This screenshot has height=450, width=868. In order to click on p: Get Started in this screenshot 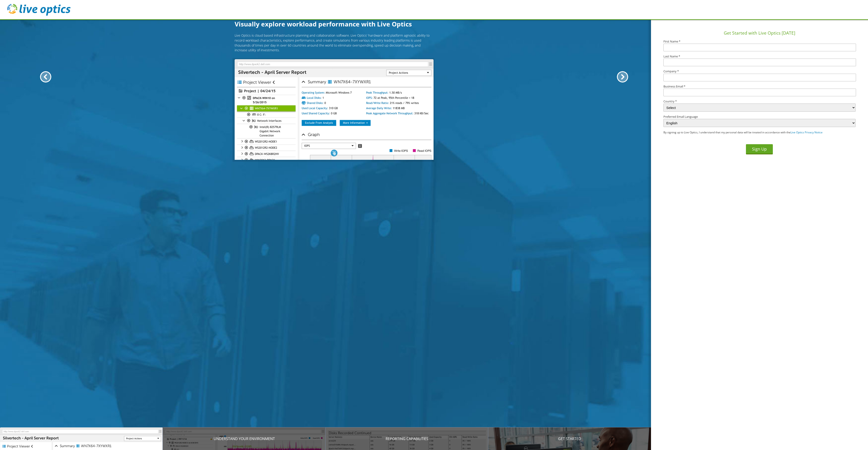, I will do `click(569, 439)`.